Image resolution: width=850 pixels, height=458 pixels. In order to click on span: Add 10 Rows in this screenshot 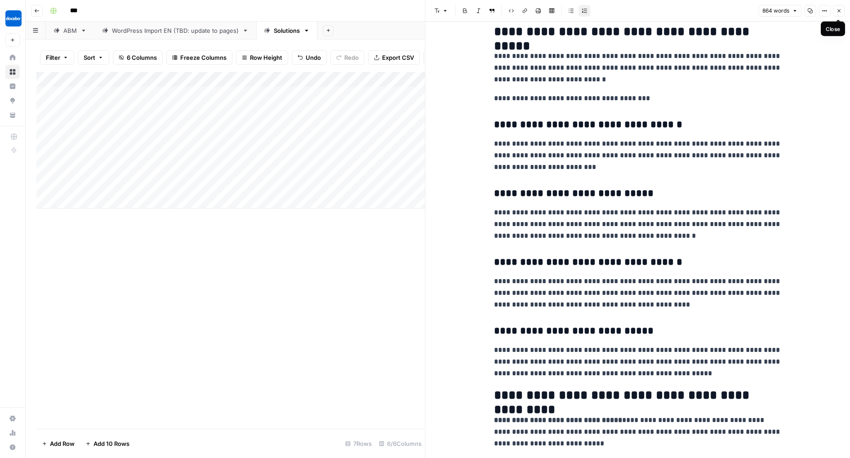, I will do `click(111, 444)`.